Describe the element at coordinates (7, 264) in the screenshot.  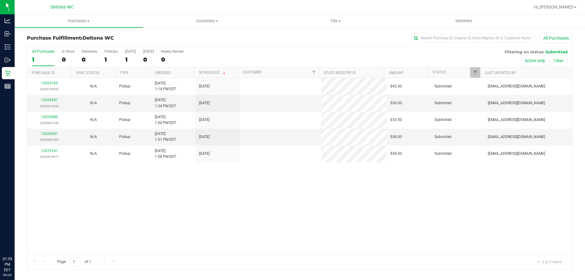
I see `p: 01:59 PM EDT` at that location.